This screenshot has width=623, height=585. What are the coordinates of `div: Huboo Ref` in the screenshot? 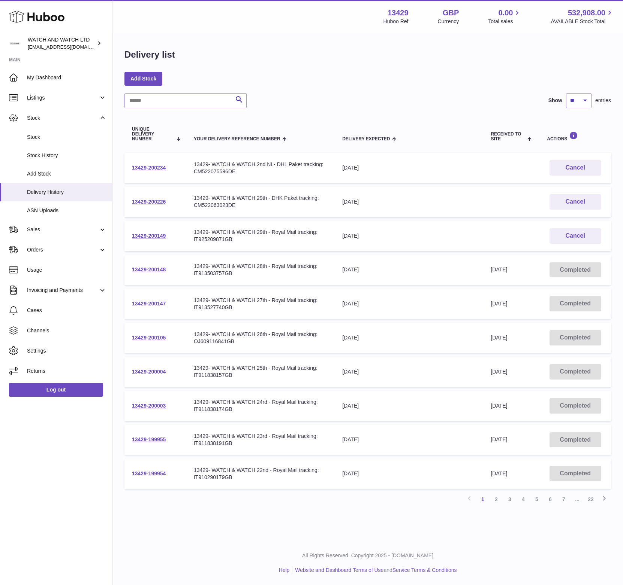 It's located at (396, 21).